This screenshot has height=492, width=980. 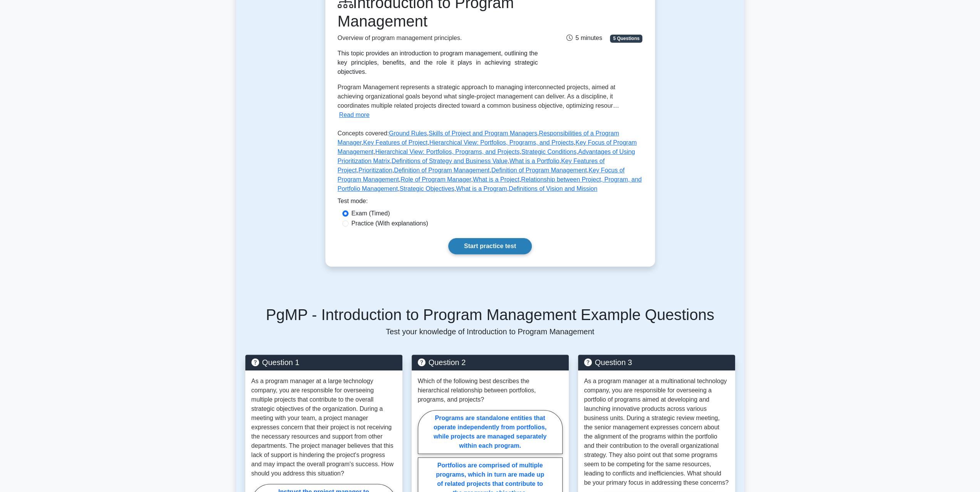 I want to click on a: What is a Portfolio, so click(x=535, y=161).